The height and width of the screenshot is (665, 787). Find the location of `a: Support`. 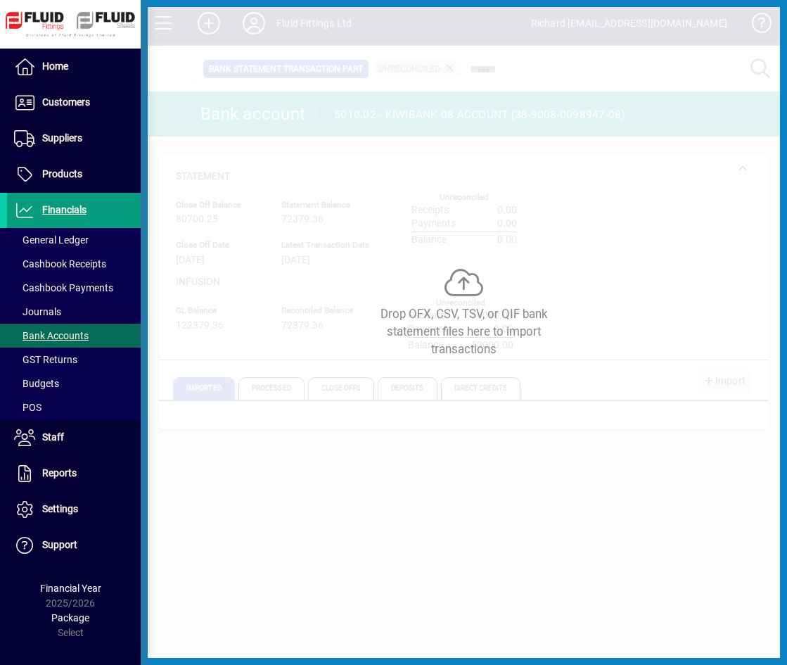

a: Support is located at coordinates (74, 545).